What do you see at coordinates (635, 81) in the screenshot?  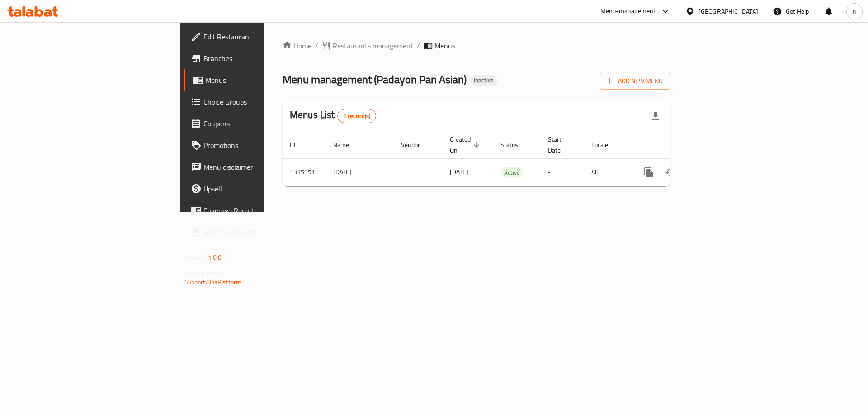 I see `button: Add New Menu` at bounding box center [635, 81].